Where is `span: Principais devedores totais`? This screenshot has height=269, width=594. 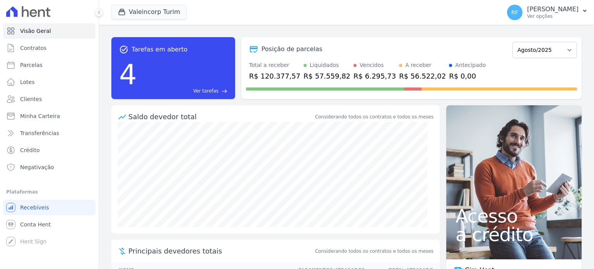
span: Principais devedores totais is located at coordinates (221, 251).